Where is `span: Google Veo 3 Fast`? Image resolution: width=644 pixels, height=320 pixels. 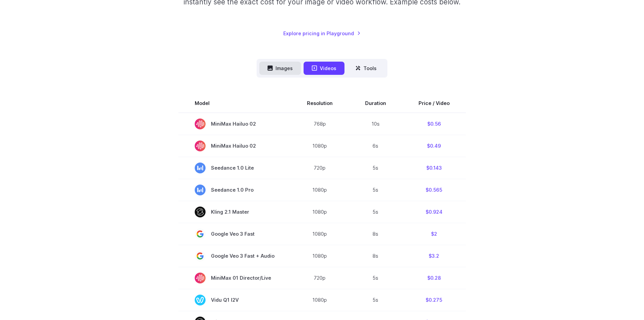
span: Google Veo 3 Fast is located at coordinates (235, 234).